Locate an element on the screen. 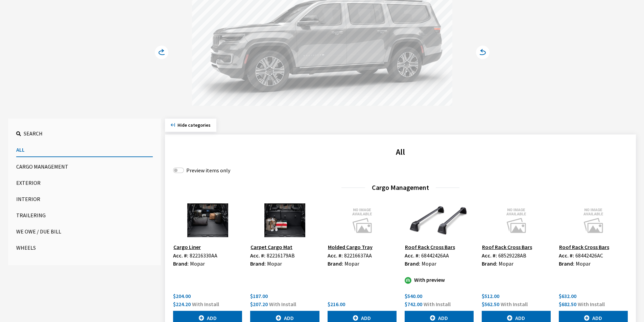  span: $224.20 is located at coordinates (182, 304).